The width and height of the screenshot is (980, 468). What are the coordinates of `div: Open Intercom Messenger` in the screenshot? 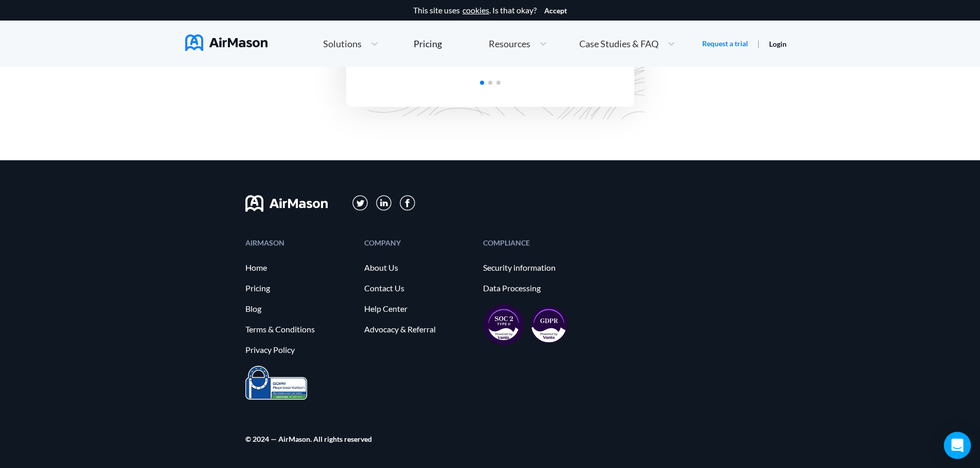 It's located at (957, 446).